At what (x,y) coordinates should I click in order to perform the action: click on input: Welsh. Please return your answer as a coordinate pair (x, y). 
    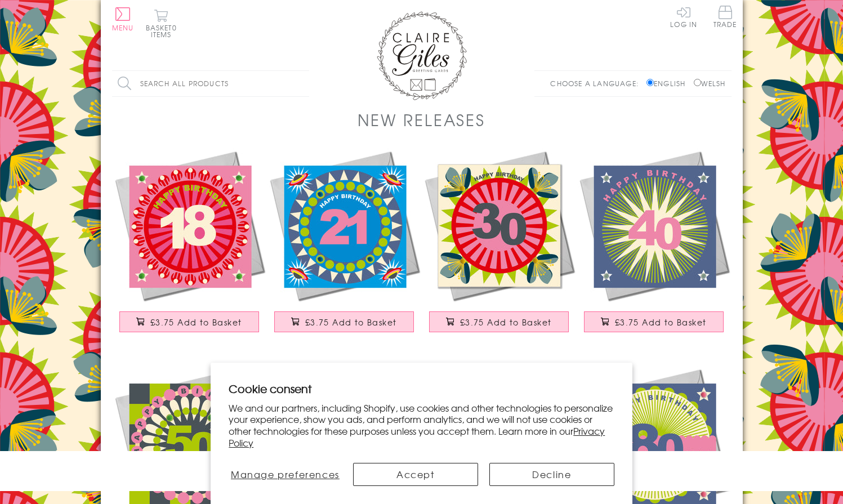
    Looking at the image, I should click on (697, 82).